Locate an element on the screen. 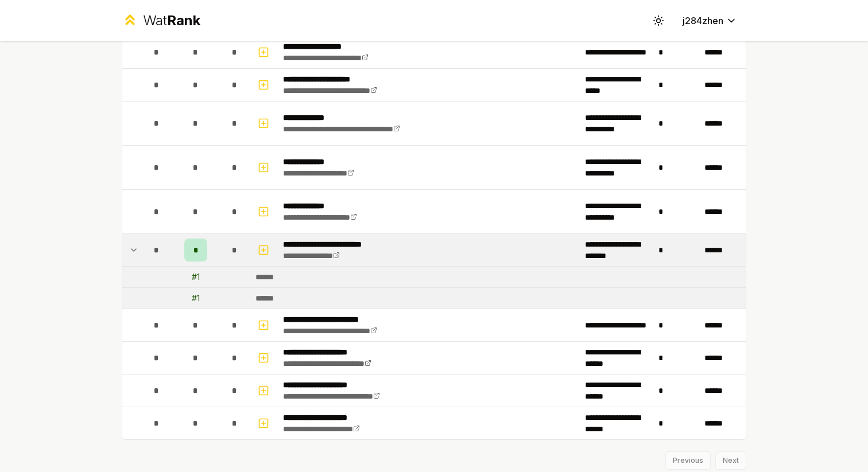 This screenshot has width=868, height=472. span: Rank is located at coordinates (184, 20).